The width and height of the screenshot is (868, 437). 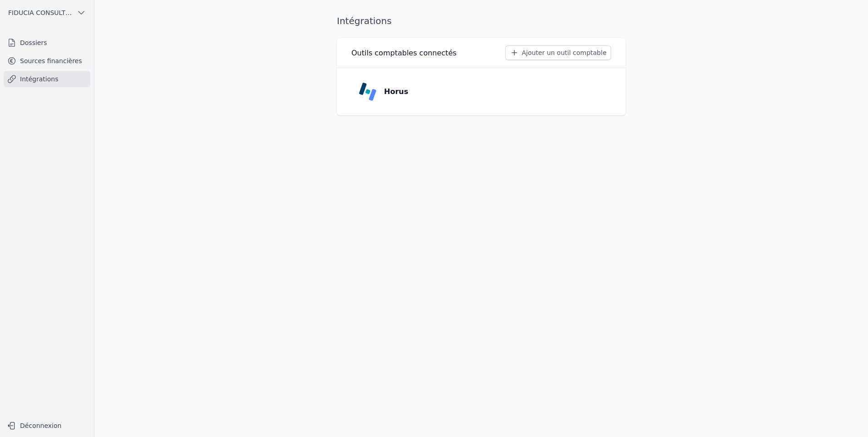 I want to click on a: Sources financières, so click(x=47, y=61).